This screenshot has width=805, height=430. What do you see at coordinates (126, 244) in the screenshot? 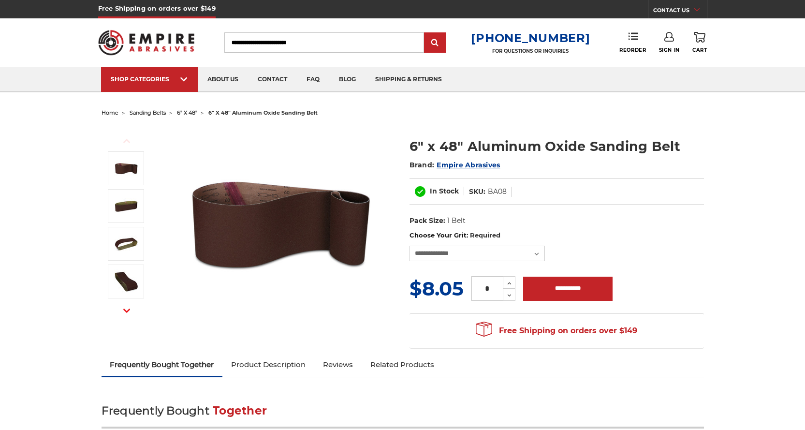
I see `img: 6" x 48" Sanding Belt - Aluminum Oxide` at bounding box center [126, 244].